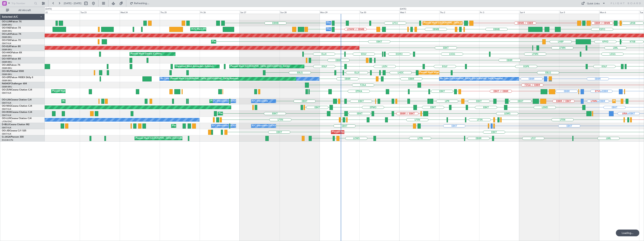 The width and height of the screenshot is (644, 241). I want to click on div: Thu 25, so click(180, 12).